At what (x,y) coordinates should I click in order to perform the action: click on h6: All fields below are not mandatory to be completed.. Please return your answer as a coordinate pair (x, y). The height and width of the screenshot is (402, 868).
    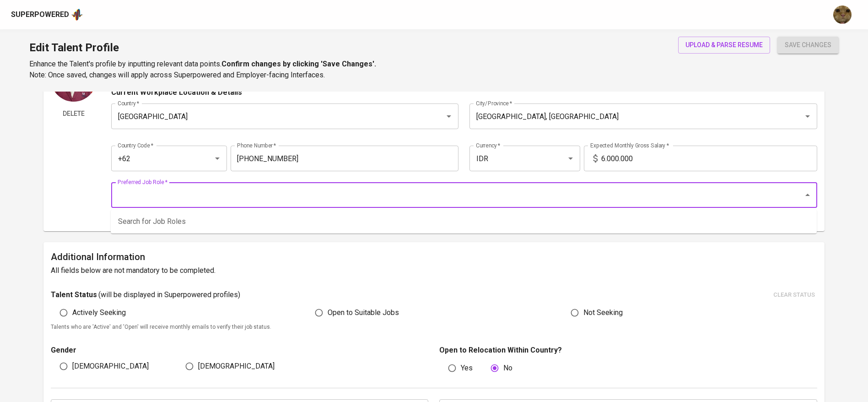
    Looking at the image, I should click on (434, 270).